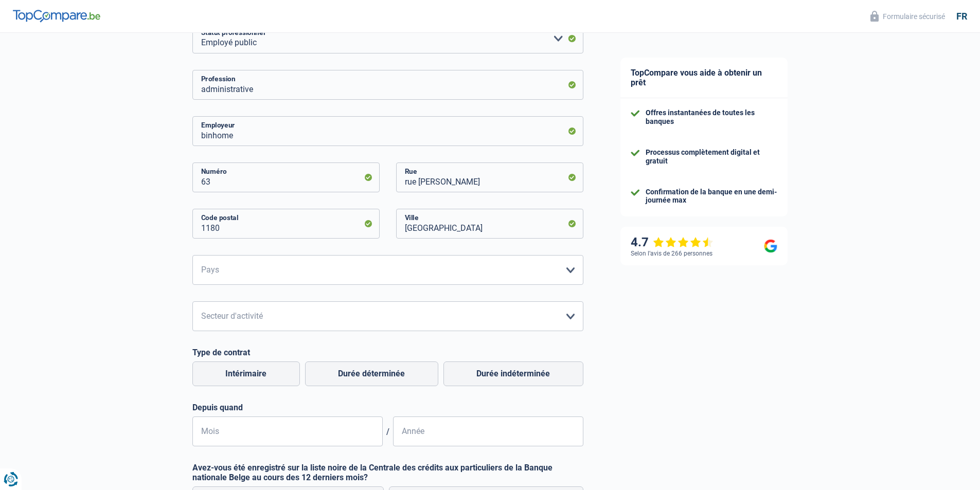  I want to click on label: Avez-vous été enregistré sur la liste noire de la Centrale des crédits aux particuliers de la Ban..., so click(388, 472).